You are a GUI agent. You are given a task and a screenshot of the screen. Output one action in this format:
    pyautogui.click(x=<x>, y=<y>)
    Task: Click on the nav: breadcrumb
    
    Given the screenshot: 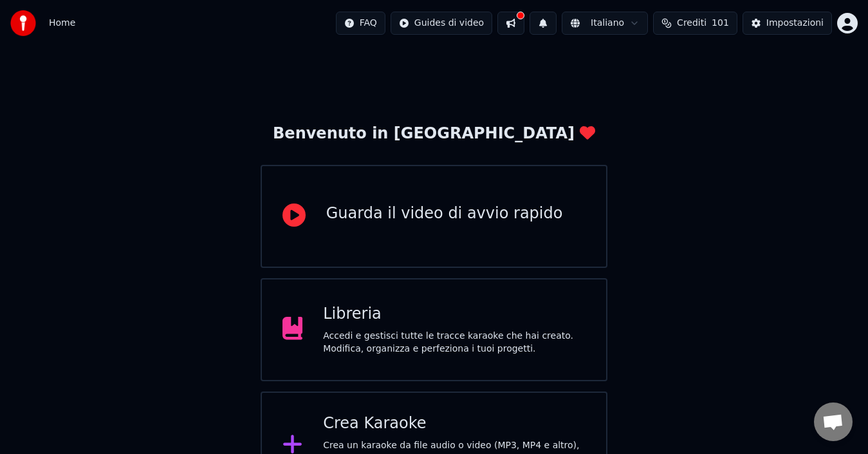 What is the action you would take?
    pyautogui.click(x=62, y=23)
    